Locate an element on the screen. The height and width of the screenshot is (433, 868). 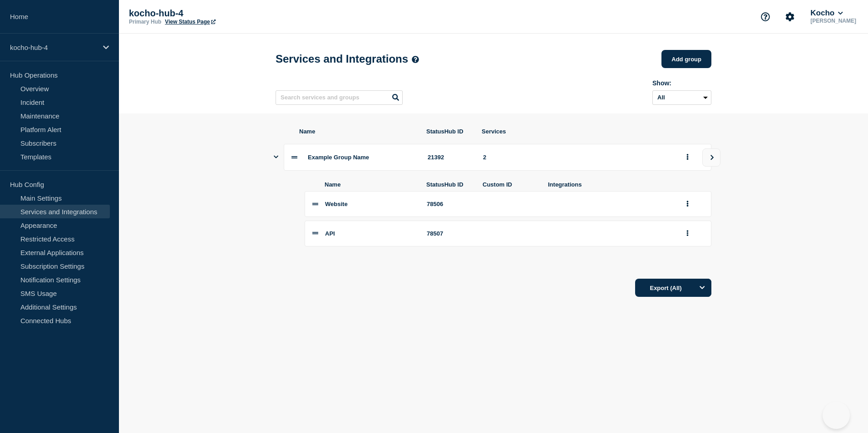
div: 78507 is located at coordinates (450, 233).